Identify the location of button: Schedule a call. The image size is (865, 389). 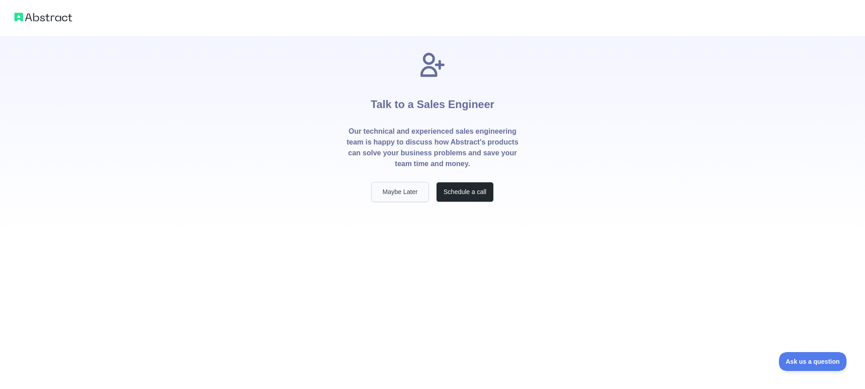
(465, 192).